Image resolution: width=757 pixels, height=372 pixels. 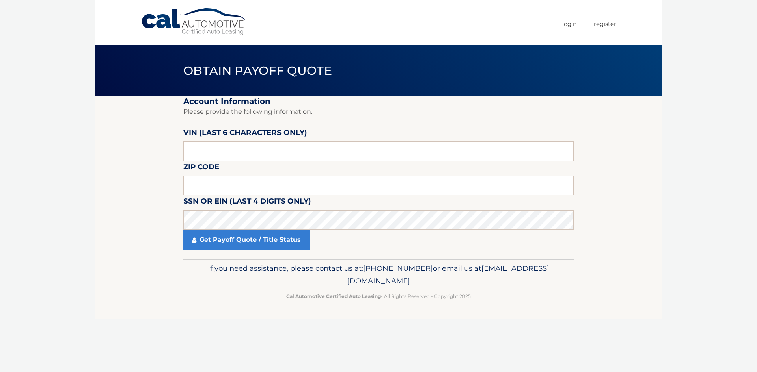 What do you see at coordinates (378, 296) in the screenshot?
I see `p: - All Rights Reserved - Copyright 2025` at bounding box center [378, 296].